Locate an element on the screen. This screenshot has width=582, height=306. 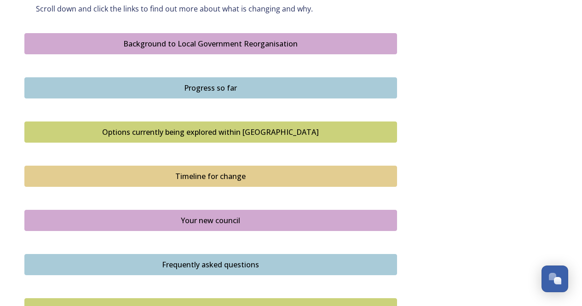
div: Progress so far is located at coordinates (211, 88).